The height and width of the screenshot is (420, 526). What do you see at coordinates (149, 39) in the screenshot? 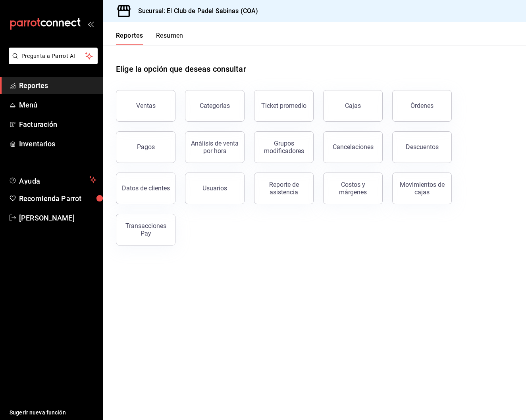
I see `div: navigation tabs` at bounding box center [149, 39].